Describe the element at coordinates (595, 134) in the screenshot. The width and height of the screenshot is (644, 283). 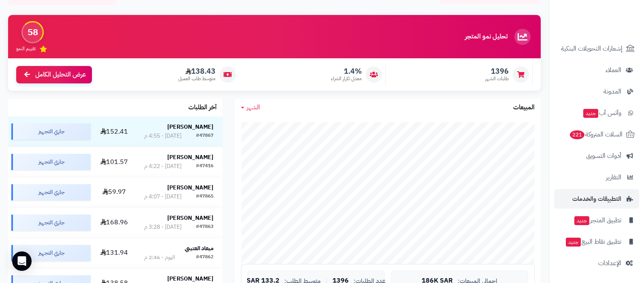
I see `span: السلات المتروكة` at that location.